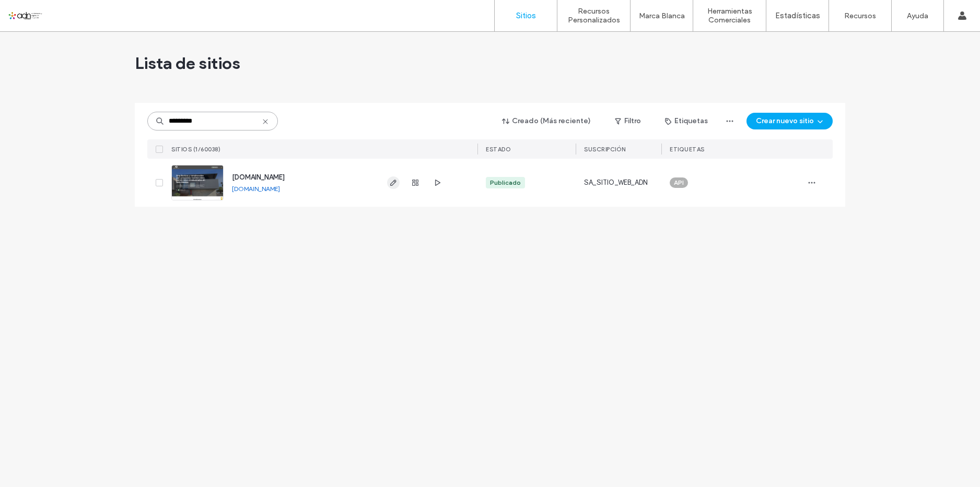  I want to click on button: Etiquetas, so click(686, 121).